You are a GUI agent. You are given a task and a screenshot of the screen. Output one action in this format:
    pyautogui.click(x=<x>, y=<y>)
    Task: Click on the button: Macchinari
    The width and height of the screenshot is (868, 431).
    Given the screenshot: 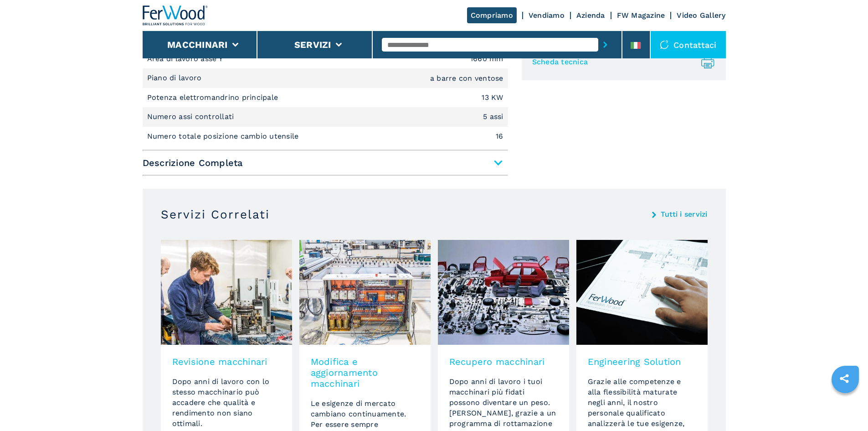 What is the action you would take?
    pyautogui.click(x=198, y=44)
    